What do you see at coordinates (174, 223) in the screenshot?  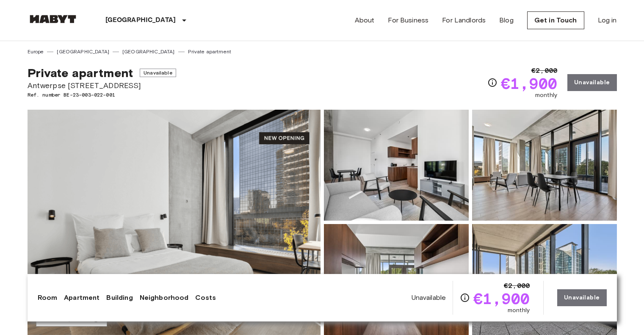 I see `img: Marketing picture of unit BE-23-003-022-001` at bounding box center [174, 223].